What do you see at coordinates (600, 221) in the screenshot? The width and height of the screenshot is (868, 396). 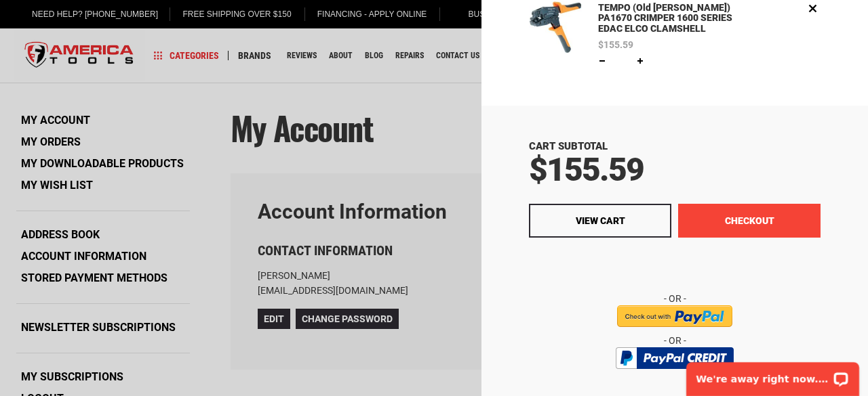 I see `span: View Cart` at bounding box center [600, 221].